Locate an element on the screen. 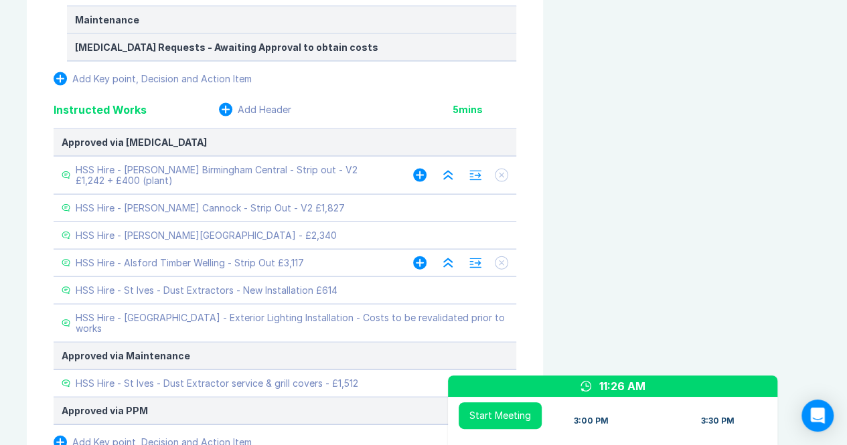 Image resolution: width=847 pixels, height=445 pixels. div: 3:30 PM is located at coordinates (718, 421).